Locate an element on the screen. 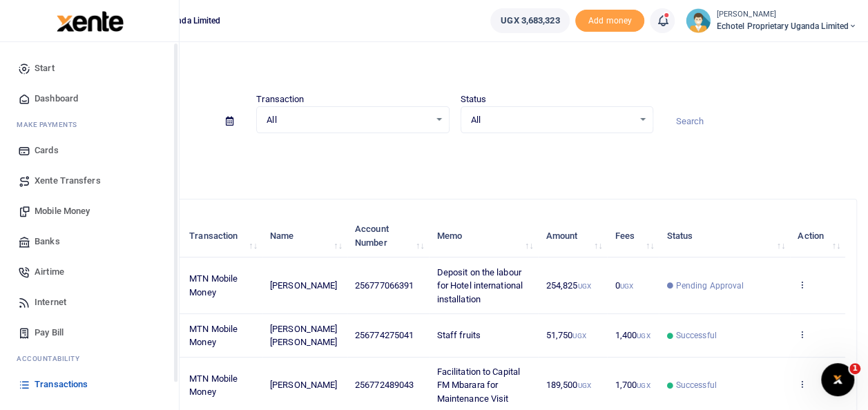  img: profile-user is located at coordinates (698, 20).